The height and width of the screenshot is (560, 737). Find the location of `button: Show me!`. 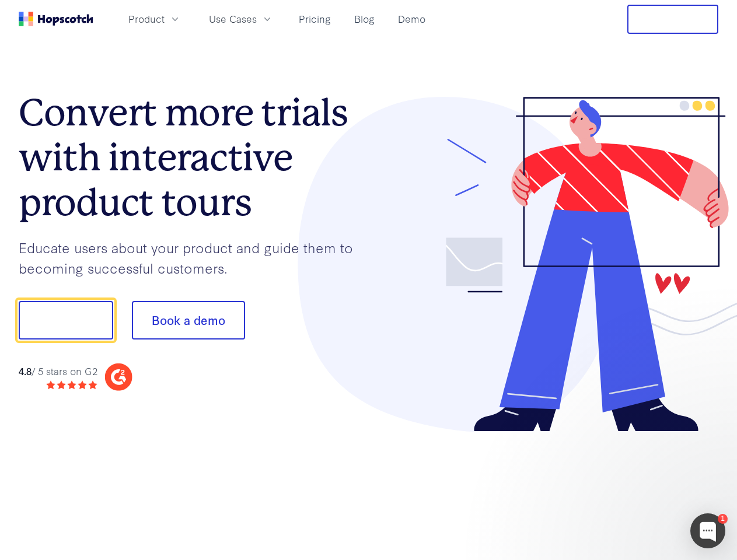

button: Show me! is located at coordinates (66, 320).